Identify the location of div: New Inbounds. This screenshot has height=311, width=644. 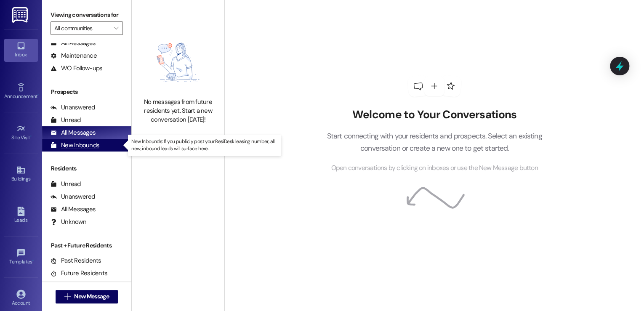
(75, 145).